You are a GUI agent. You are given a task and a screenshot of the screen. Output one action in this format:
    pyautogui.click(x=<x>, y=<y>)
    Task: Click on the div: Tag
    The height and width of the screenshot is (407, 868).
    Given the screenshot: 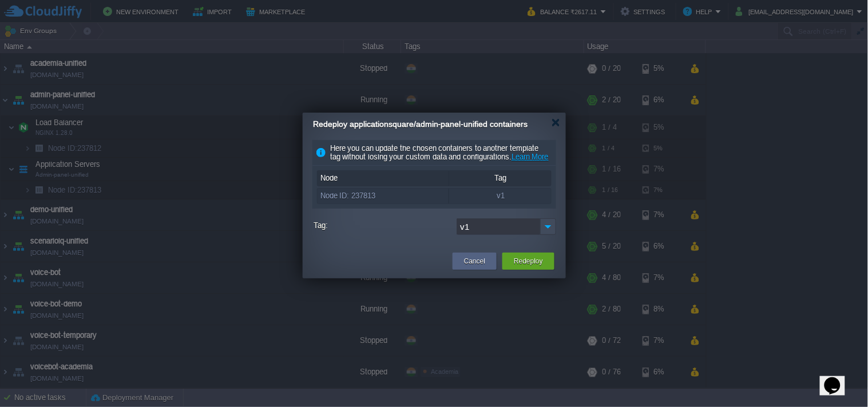 What is the action you would take?
    pyautogui.click(x=500, y=179)
    